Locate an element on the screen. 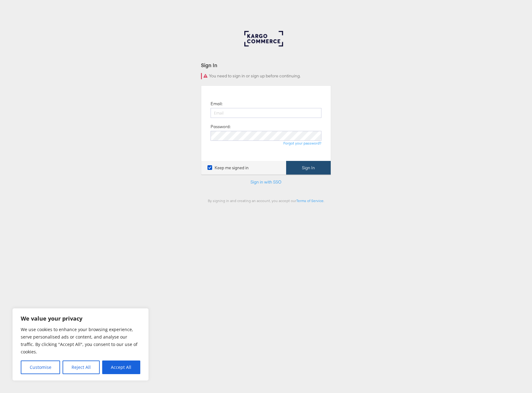 This screenshot has height=393, width=532. a: Forgot your password? is located at coordinates (302, 143).